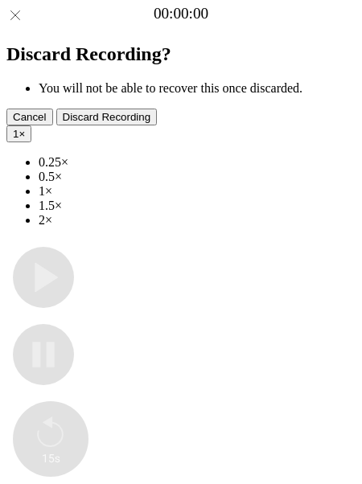 This screenshot has height=484, width=362. What do you see at coordinates (15, 133) in the screenshot?
I see `span: 1` at bounding box center [15, 133].